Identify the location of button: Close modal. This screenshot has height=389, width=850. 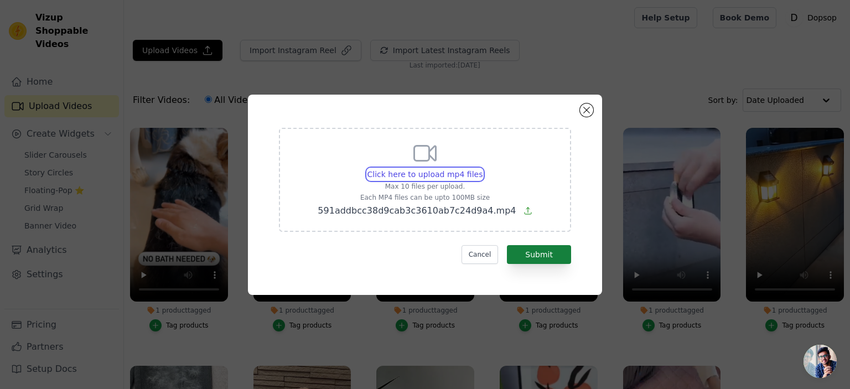
(586, 110).